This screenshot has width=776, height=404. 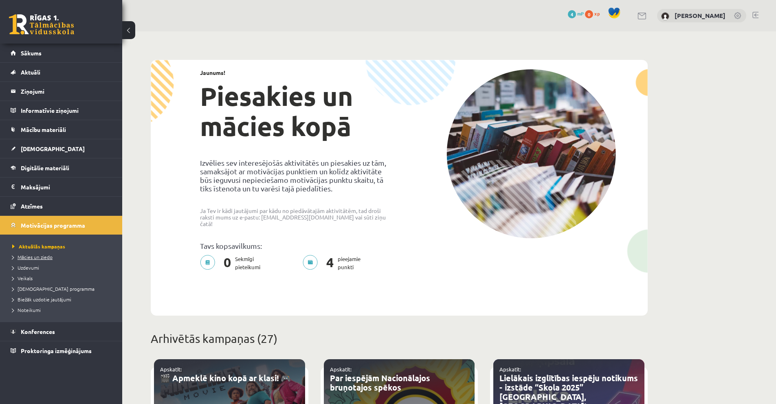 I want to click on span: xp, so click(x=596, y=13).